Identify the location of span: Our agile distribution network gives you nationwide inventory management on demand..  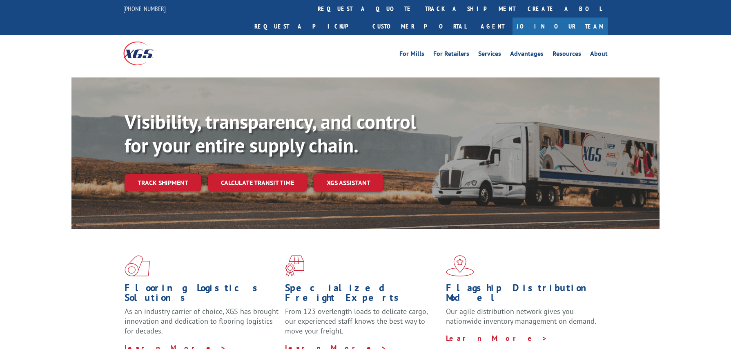
(521, 316).